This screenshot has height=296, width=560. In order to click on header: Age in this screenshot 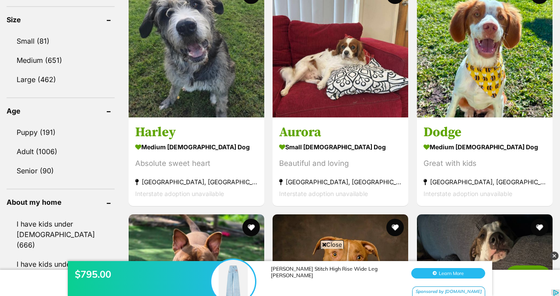, I will do `click(60, 111)`.